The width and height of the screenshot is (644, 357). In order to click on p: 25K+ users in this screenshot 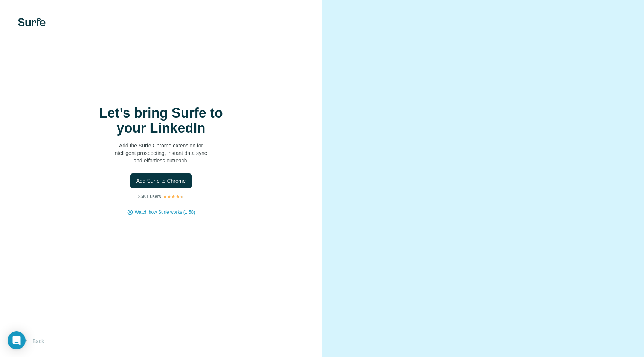, I will do `click(149, 197)`.